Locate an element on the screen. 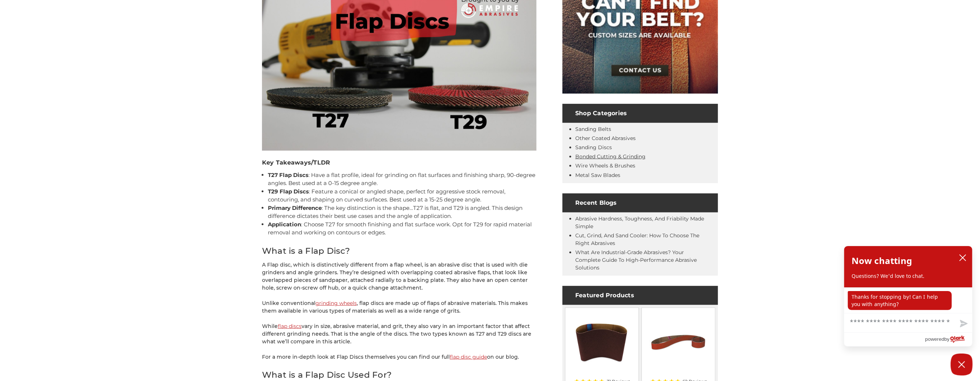  p: A Flap disc, which is distinctively different from a flap wheel, is an abrasive disc that is used... is located at coordinates (399, 276).